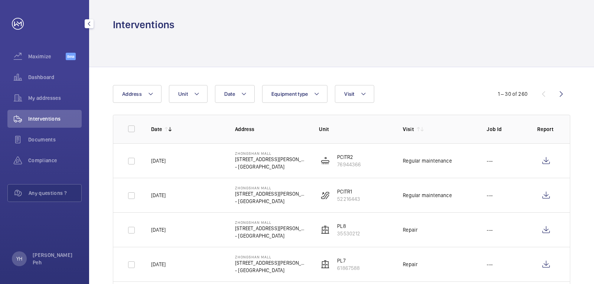  I want to click on p: PCITR1, so click(348, 191).